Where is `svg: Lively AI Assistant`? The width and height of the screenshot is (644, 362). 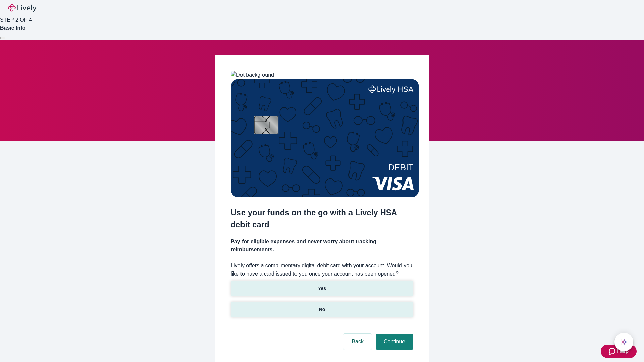 svg: Lively AI Assistant is located at coordinates (623, 342).